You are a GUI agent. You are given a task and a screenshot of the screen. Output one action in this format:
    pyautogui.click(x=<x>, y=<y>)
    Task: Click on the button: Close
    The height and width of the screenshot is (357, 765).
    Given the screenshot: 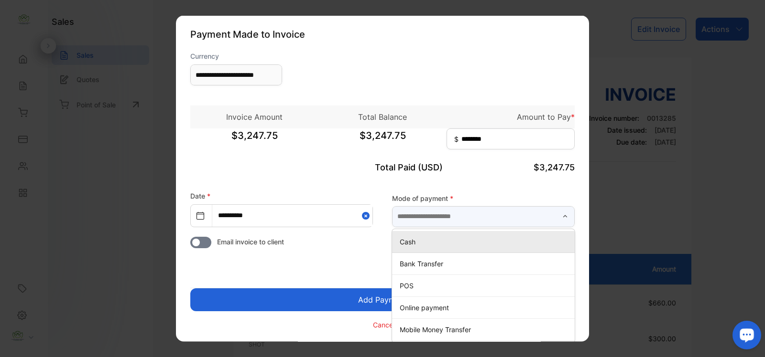 What is the action you would take?
    pyautogui.click(x=367, y=216)
    